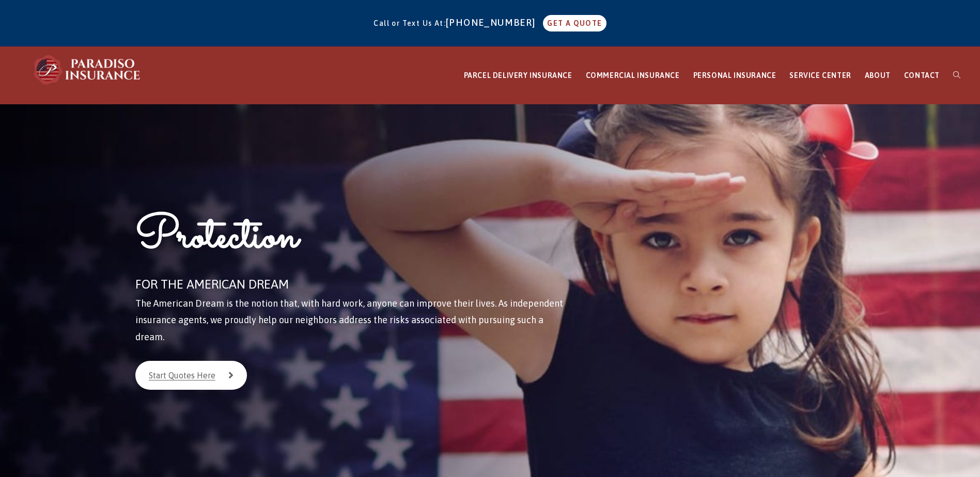  I want to click on a: PARCEL DELIVERY INSURANCE, so click(518, 76).